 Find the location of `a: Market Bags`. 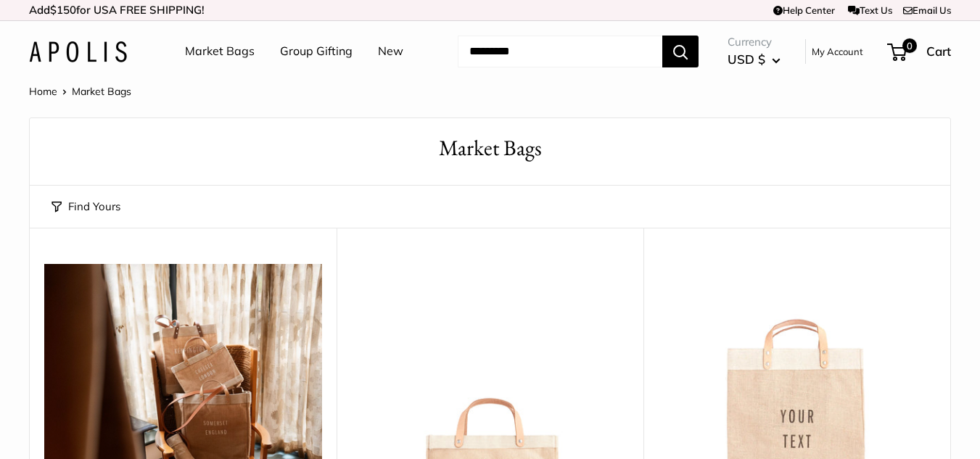

a: Market Bags is located at coordinates (220, 52).